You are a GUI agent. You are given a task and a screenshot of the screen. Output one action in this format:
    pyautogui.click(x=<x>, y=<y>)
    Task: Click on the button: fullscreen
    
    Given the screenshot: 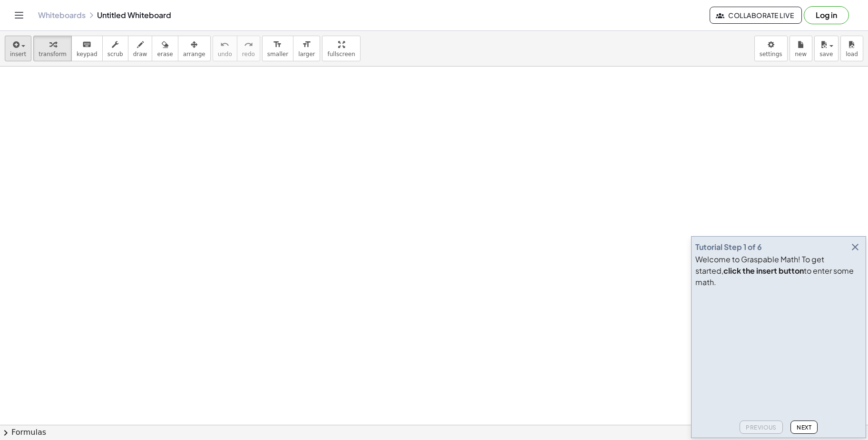 What is the action you would take?
    pyautogui.click(x=341, y=49)
    